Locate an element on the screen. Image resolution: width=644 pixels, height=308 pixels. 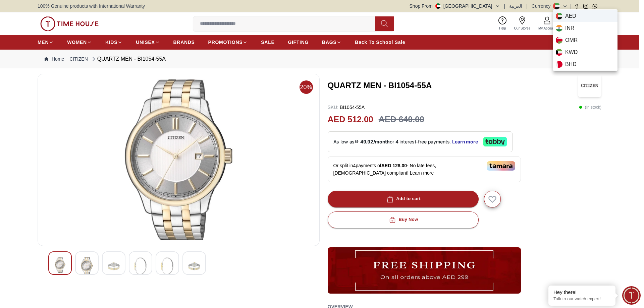
p: Talk to our watch expert! is located at coordinates (582, 299).